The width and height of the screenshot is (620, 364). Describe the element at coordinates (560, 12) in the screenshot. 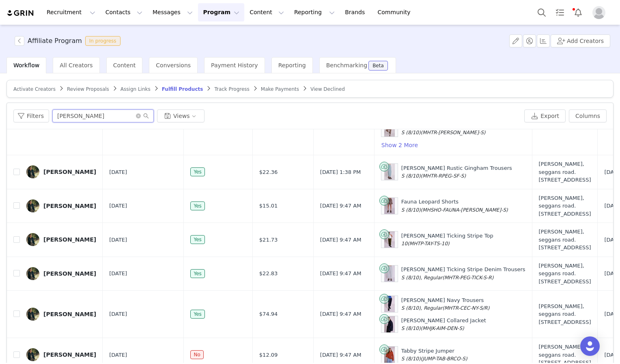

I see `a: Tasks` at that location.